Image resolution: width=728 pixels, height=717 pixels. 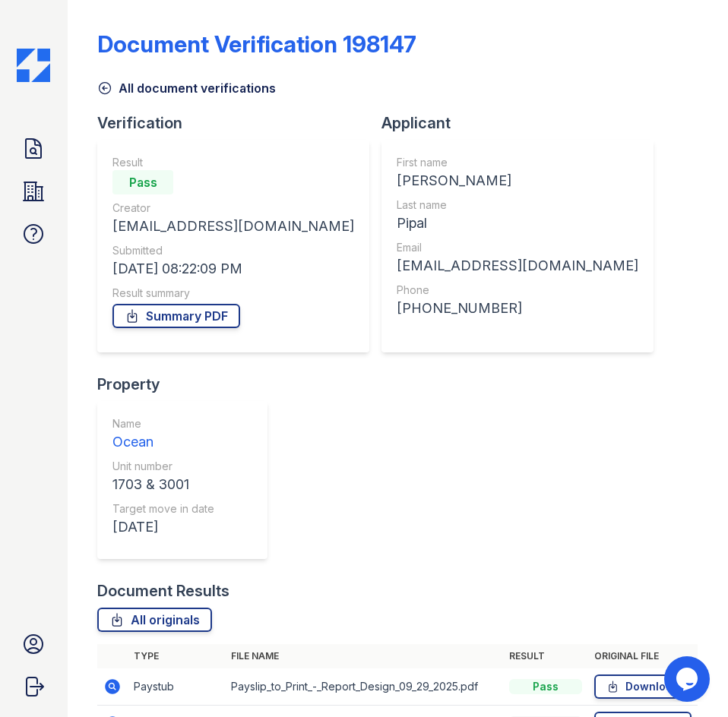 What do you see at coordinates (518, 162) in the screenshot?
I see `div: First name` at bounding box center [518, 162].